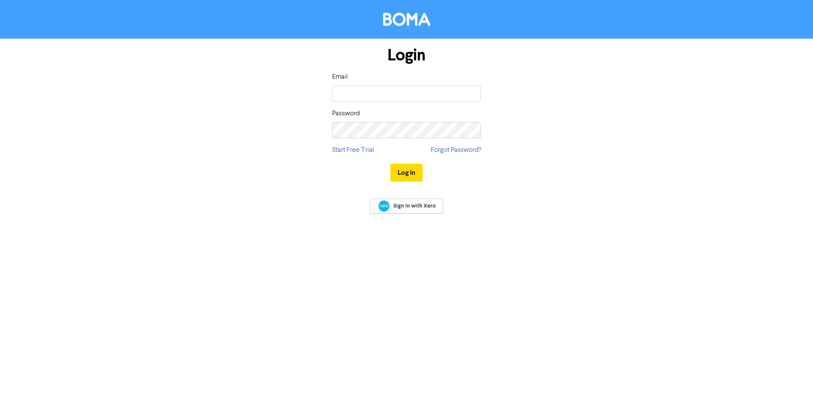 Image resolution: width=813 pixels, height=393 pixels. What do you see at coordinates (456, 150) in the screenshot?
I see `a: Forgot Password?` at bounding box center [456, 150].